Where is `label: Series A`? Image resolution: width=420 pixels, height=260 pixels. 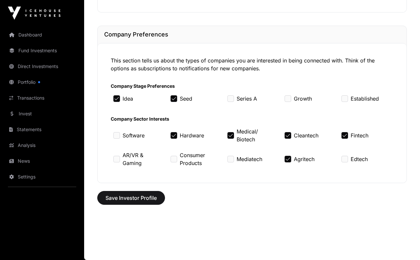 label: Series A is located at coordinates (247, 99).